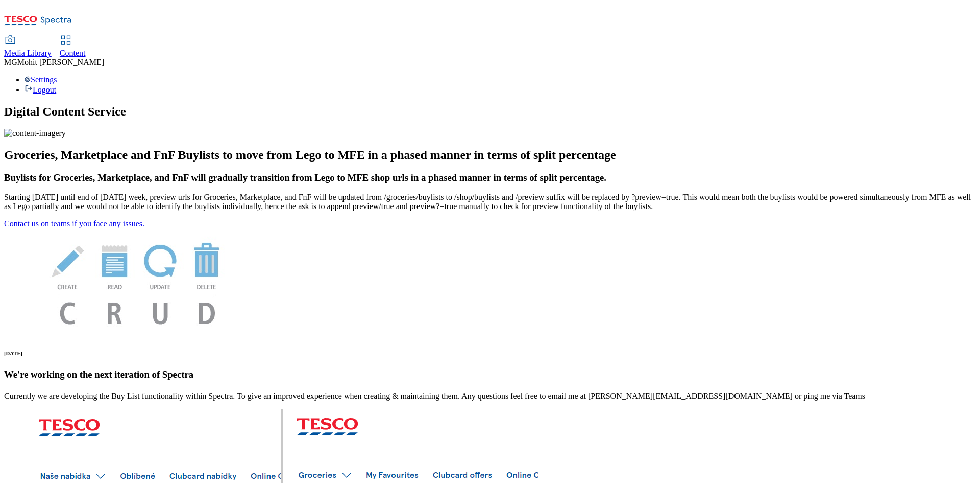 This screenshot has height=483, width=980. Describe the element at coordinates (28, 47) in the screenshot. I see `a: Media Library` at that location.